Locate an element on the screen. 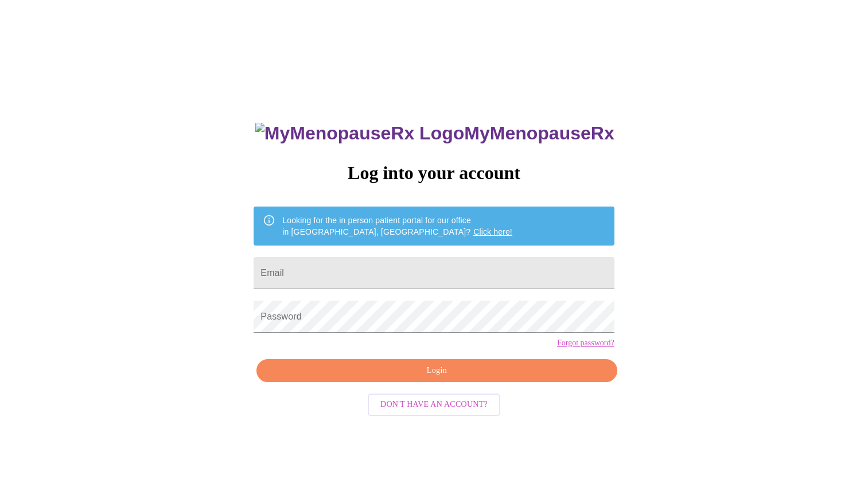 The image size is (868, 498). span: Login is located at coordinates (436, 371).